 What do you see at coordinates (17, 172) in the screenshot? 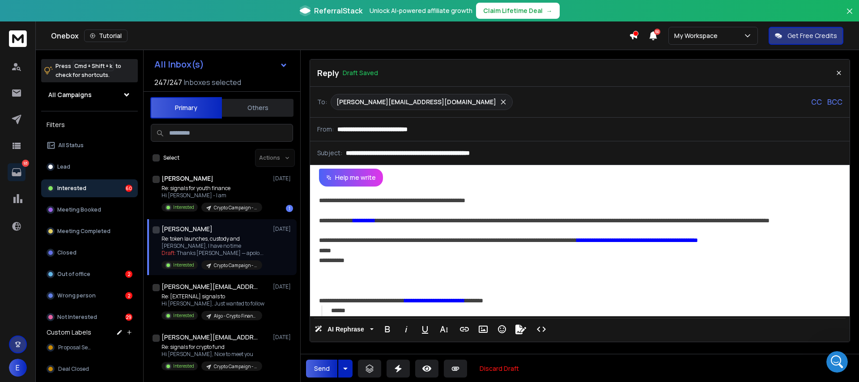
I see `a: 93` at bounding box center [17, 172].